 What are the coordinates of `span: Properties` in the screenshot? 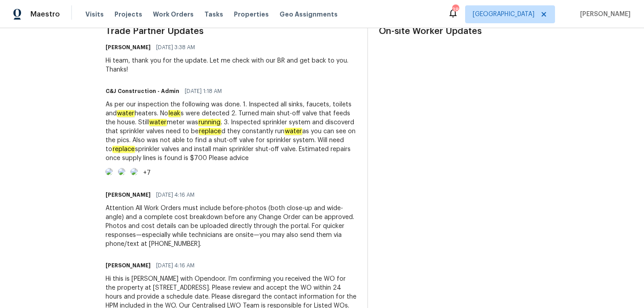 It's located at (251, 14).